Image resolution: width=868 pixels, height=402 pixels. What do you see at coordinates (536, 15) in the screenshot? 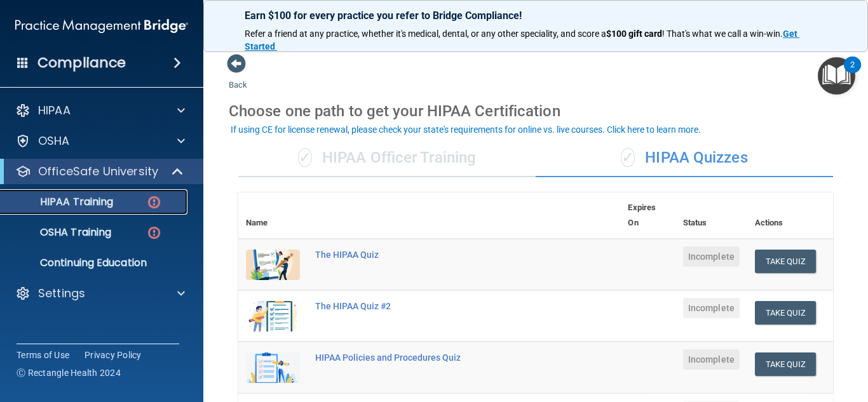
I see `p: Earn $100 for every practice you refer to Bridge Compliance!` at bounding box center [536, 15].